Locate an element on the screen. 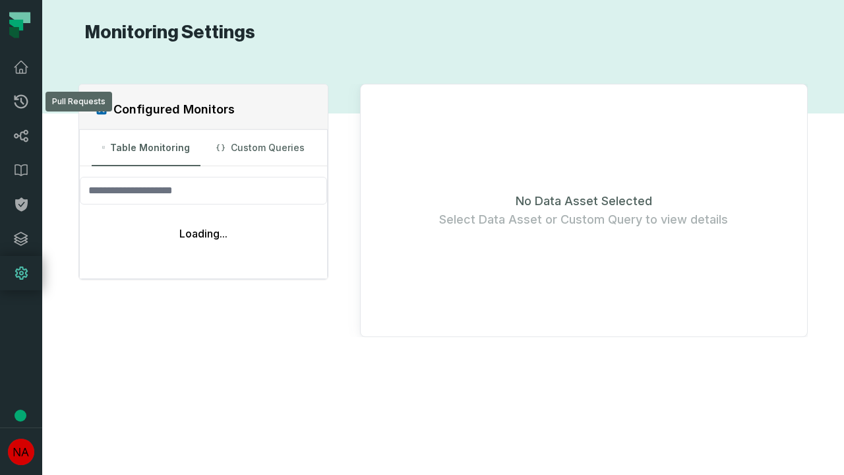 Image resolution: width=844 pixels, height=475 pixels. button: Table Monitoring is located at coordinates (146, 148).